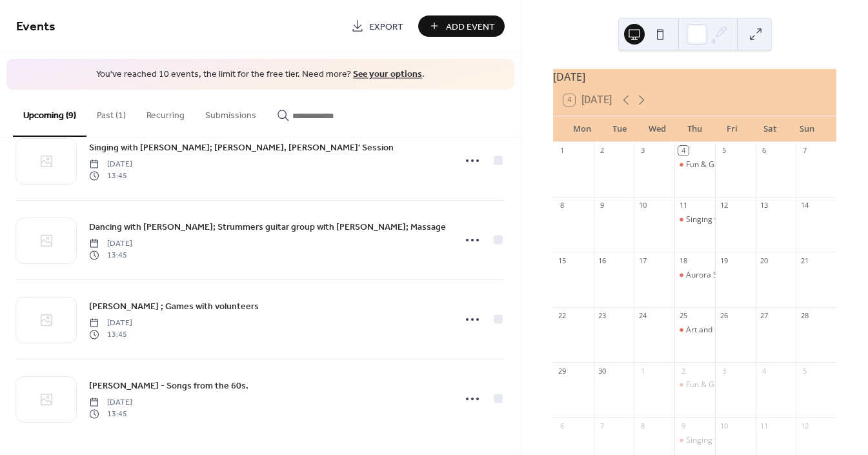  I want to click on div: 28, so click(804, 315).